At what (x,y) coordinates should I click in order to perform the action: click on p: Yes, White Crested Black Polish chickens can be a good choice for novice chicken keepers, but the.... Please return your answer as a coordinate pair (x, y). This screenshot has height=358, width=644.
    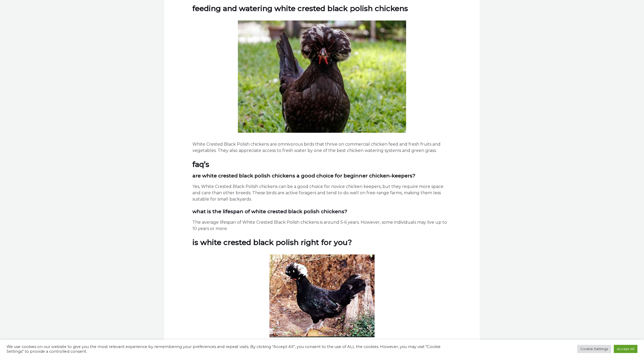
    Looking at the image, I should click on (322, 193).